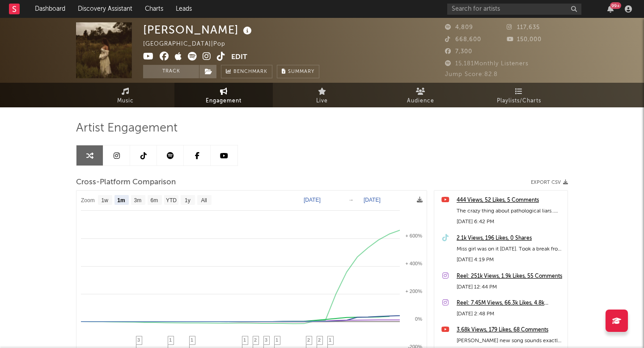  Describe the element at coordinates (138, 201) in the screenshot. I see `text: 3m` at that location.